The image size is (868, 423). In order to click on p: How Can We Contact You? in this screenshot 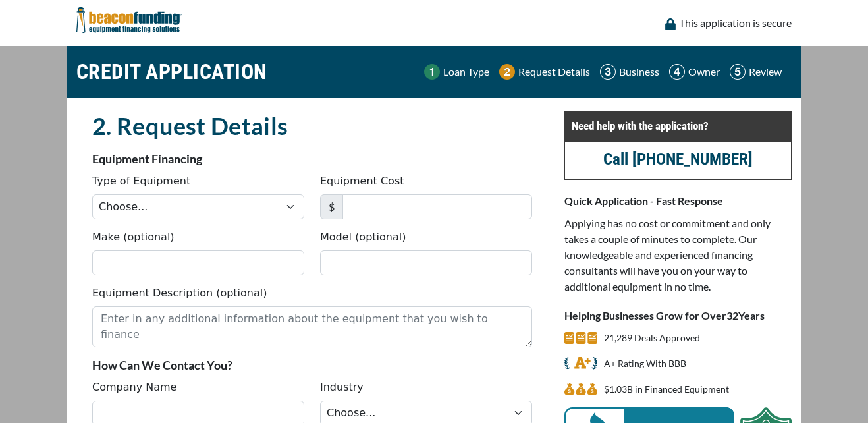, I will do `click(312, 365)`.